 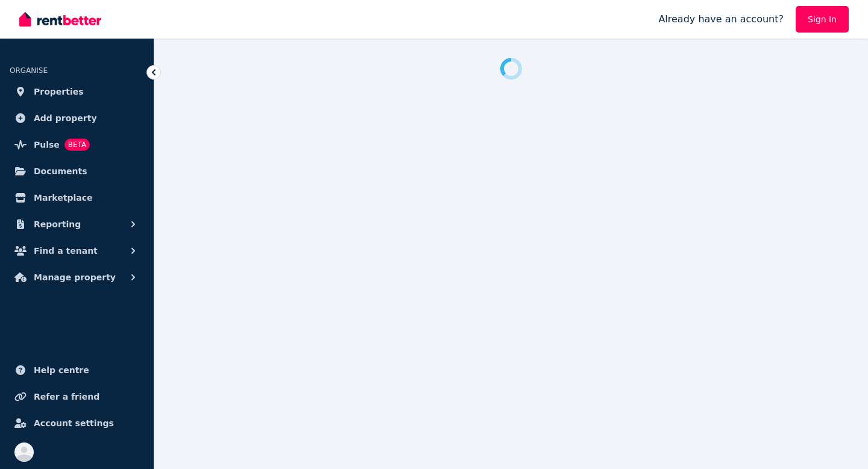 What do you see at coordinates (77, 251) in the screenshot?
I see `button: Find a tenant` at bounding box center [77, 251].